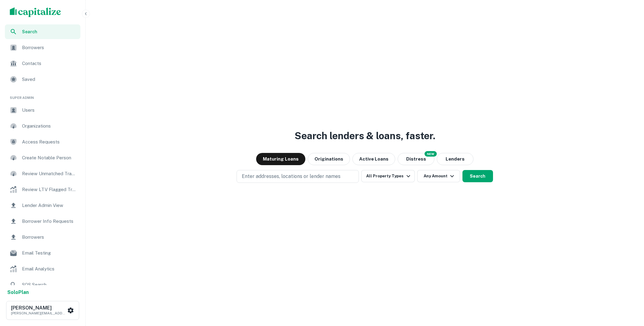 This screenshot has width=644, height=326. Describe the element at coordinates (42, 269) in the screenshot. I see `div: Email Analytics` at that location.